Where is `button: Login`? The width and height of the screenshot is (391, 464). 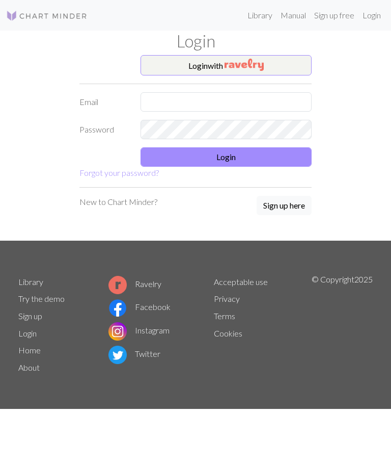
button: Login is located at coordinates (226, 157).